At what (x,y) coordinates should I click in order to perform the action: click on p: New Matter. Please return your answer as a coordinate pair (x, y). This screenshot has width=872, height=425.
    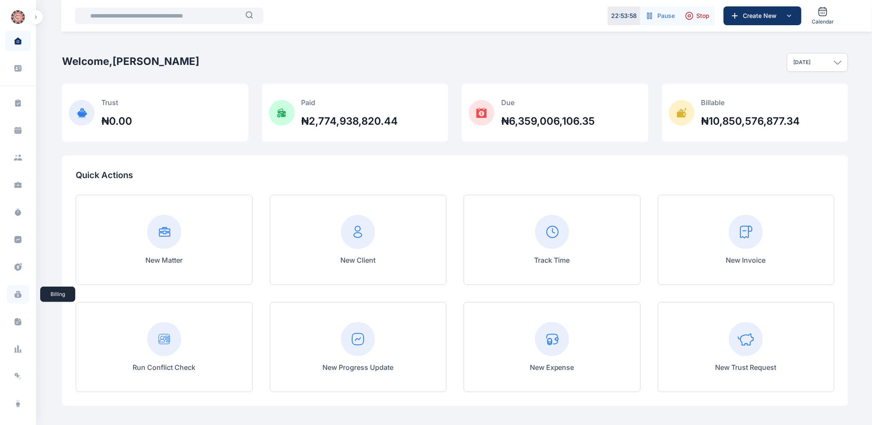
    Looking at the image, I should click on (164, 260).